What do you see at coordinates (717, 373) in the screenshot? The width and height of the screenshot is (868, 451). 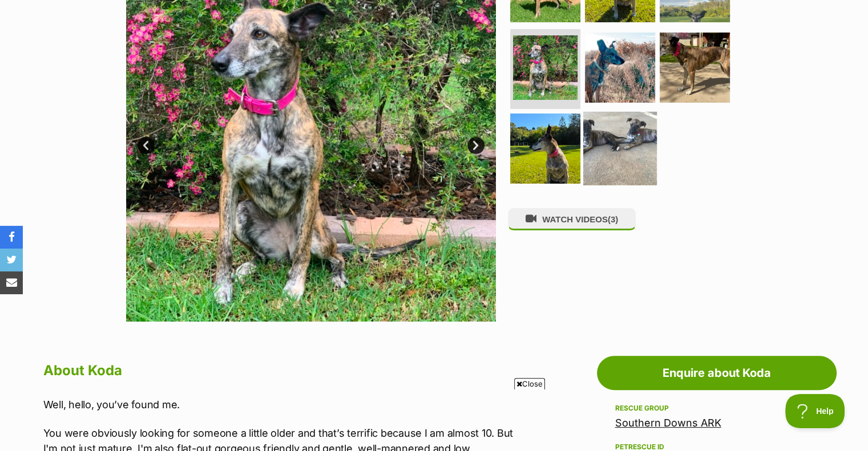 I see `a: Enquire about Koda` at bounding box center [717, 373].